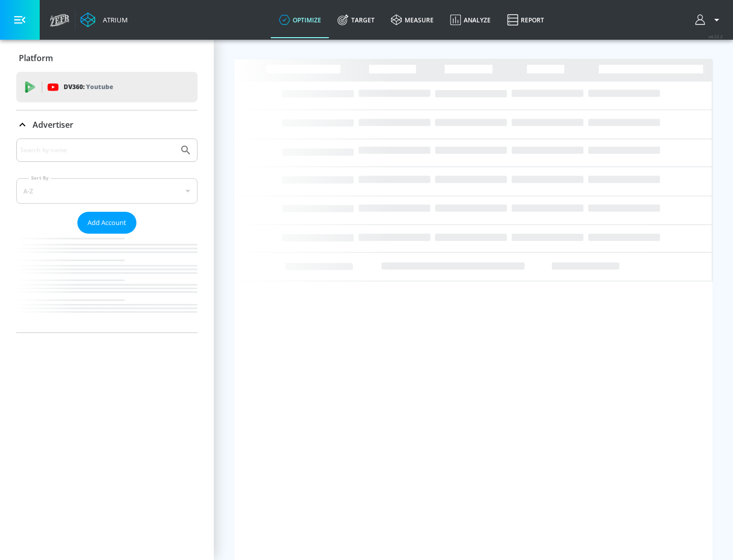 This screenshot has width=733, height=560. I want to click on a: Atrium, so click(104, 20).